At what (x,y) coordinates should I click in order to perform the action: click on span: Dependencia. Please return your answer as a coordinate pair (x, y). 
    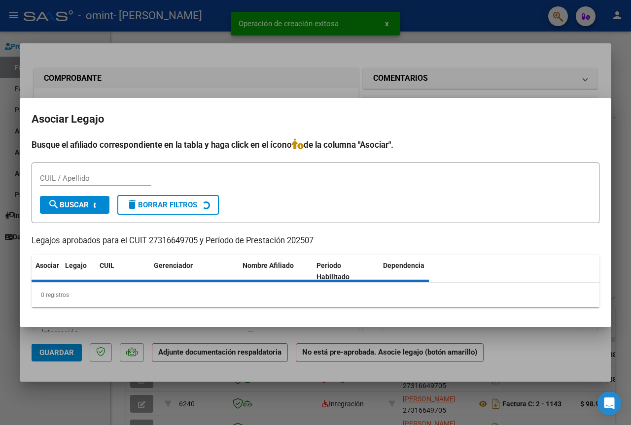
    Looking at the image, I should click on (403, 266).